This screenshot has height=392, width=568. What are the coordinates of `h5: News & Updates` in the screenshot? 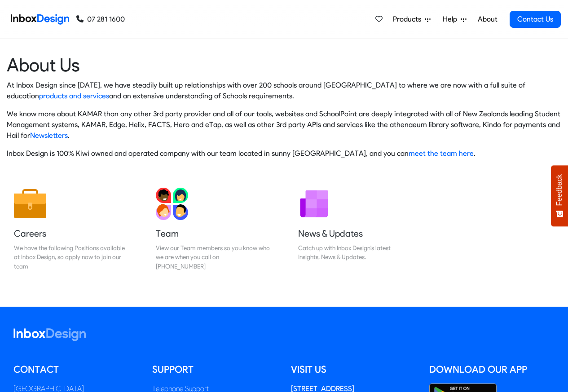 It's located at (355, 233).